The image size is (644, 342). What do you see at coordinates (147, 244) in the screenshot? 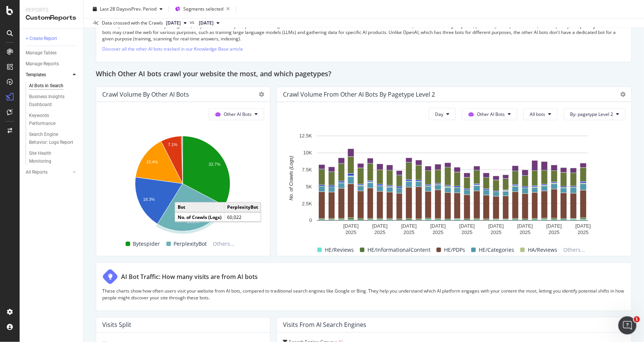
I see `span: Bytespider` at bounding box center [147, 244].